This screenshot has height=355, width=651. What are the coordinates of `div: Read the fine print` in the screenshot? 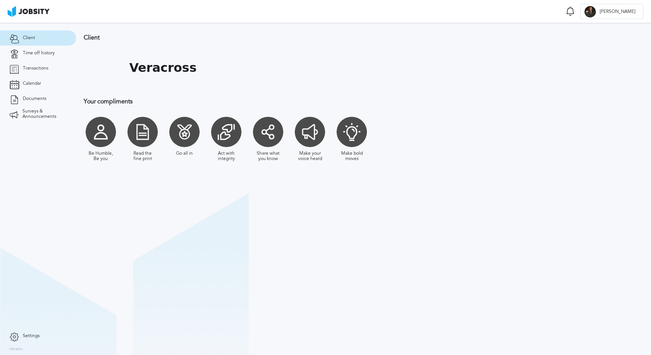 It's located at (143, 156).